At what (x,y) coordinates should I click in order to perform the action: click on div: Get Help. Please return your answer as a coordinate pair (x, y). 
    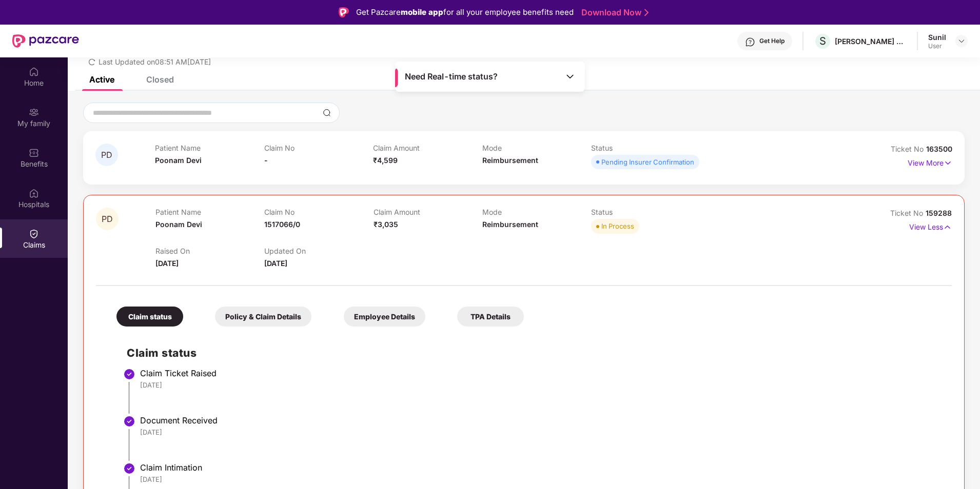
    Looking at the image, I should click on (772, 41).